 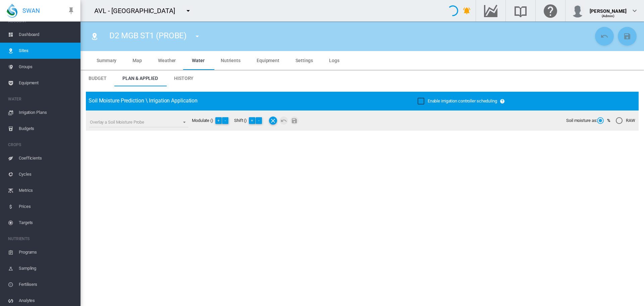 What do you see at coordinates (47, 113) in the screenshot?
I see `span: Irrigation Plans` at bounding box center [47, 113].